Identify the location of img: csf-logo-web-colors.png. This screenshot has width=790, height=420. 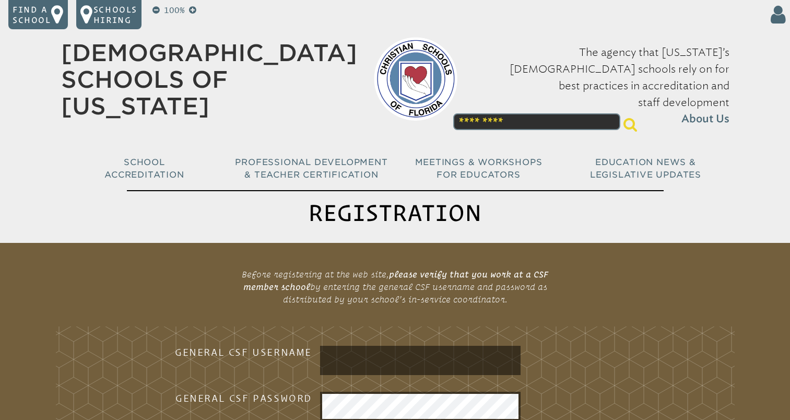
(416, 79).